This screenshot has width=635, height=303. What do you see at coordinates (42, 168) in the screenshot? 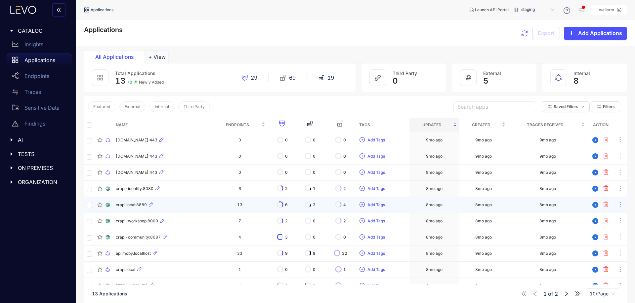
I see `span: ON PREMISES` at bounding box center [42, 168].